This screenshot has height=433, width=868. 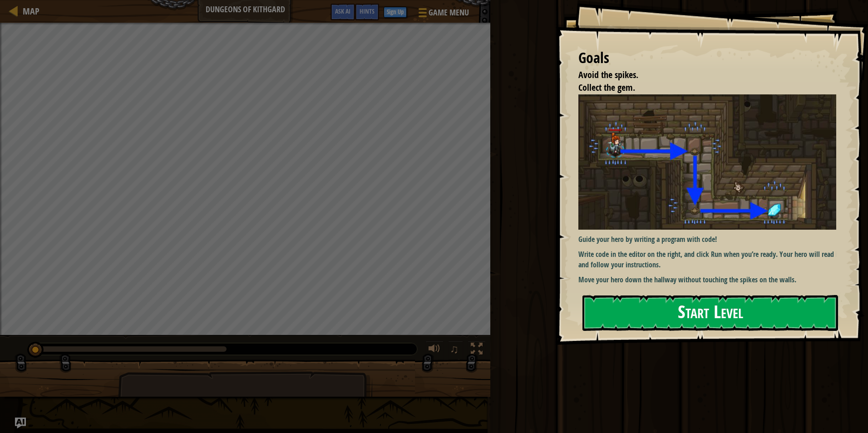 I want to click on span: Map, so click(x=31, y=11).